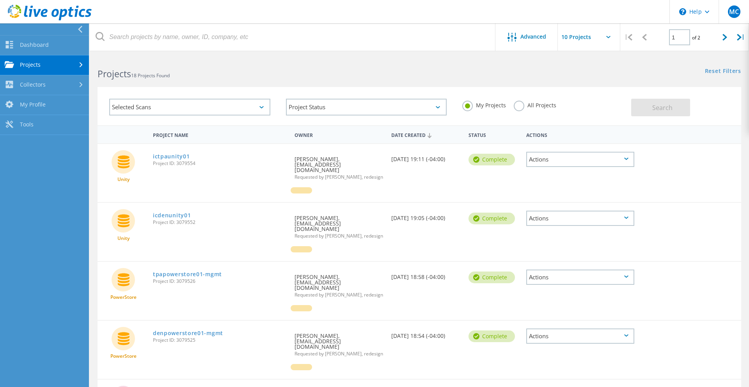  I want to click on div: Owner, so click(339, 134).